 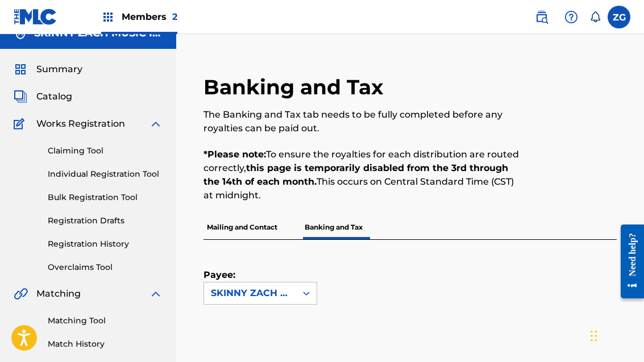 I want to click on a: Public Search, so click(x=542, y=17).